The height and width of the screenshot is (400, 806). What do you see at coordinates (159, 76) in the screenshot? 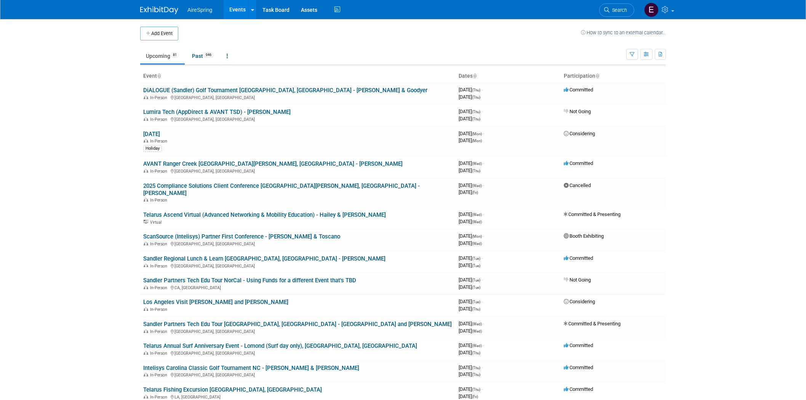
I see `a: Sort by Event Name` at bounding box center [159, 76].